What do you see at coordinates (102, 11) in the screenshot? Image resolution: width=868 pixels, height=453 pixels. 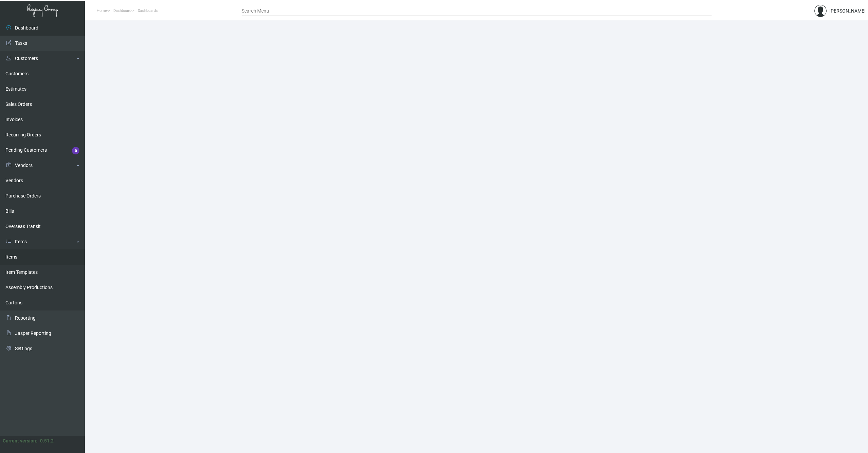 I see `span: Home` at bounding box center [102, 11].